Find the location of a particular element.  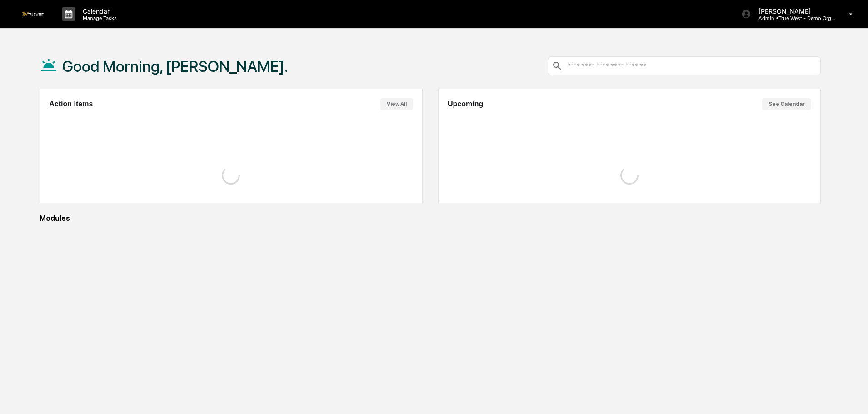

button: View All is located at coordinates (397, 104).